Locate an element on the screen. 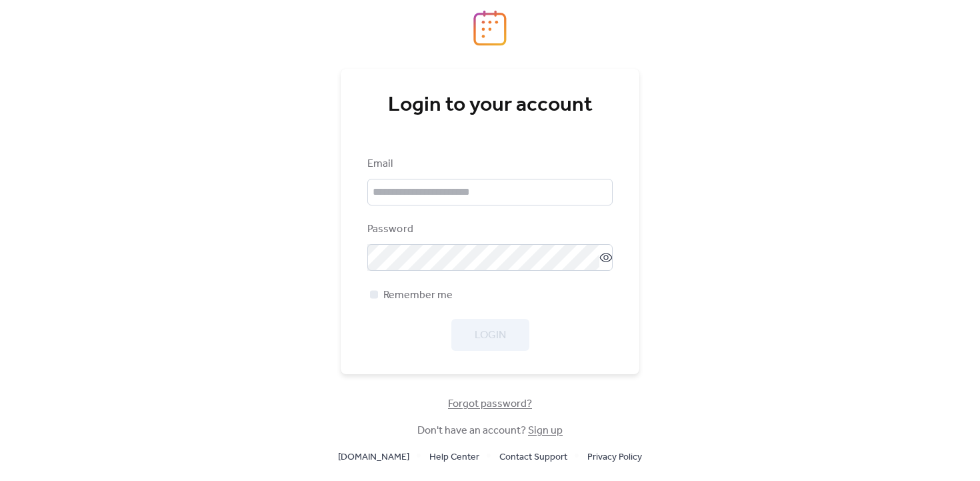  span: Remember me is located at coordinates (418, 295).